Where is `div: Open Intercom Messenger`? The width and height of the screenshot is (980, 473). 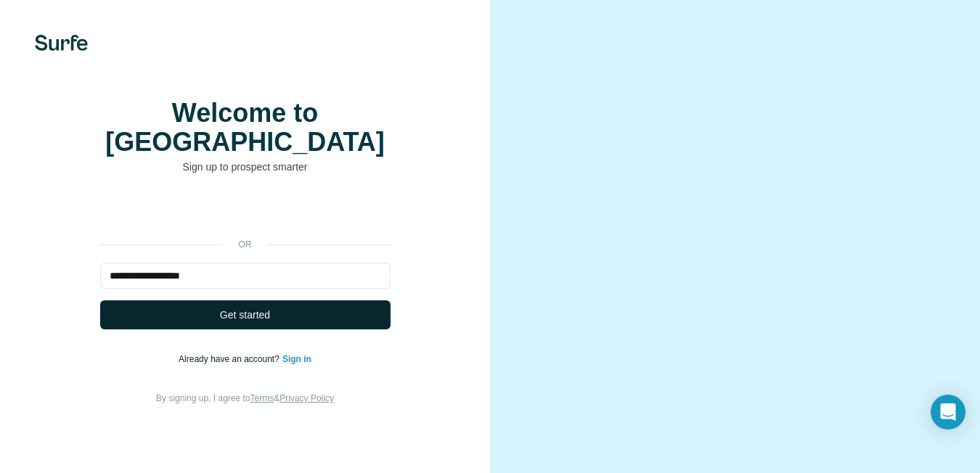
div: Open Intercom Messenger is located at coordinates (949, 412).